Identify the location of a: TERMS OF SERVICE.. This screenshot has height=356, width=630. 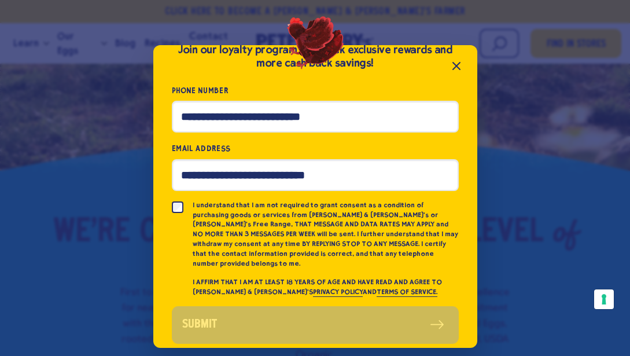
(407, 292).